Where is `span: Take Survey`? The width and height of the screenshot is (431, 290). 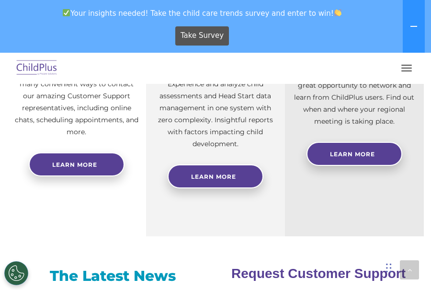
span: Take Survey is located at coordinates (202, 35).